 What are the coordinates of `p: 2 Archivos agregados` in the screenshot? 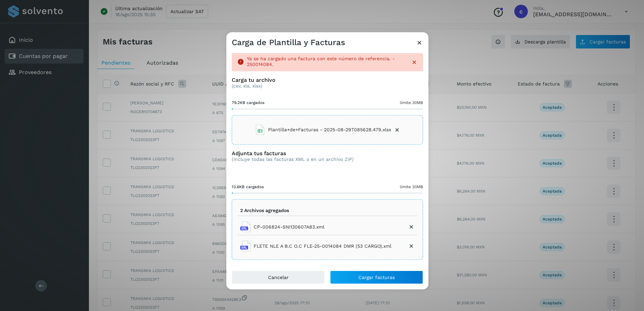 It's located at (265, 210).